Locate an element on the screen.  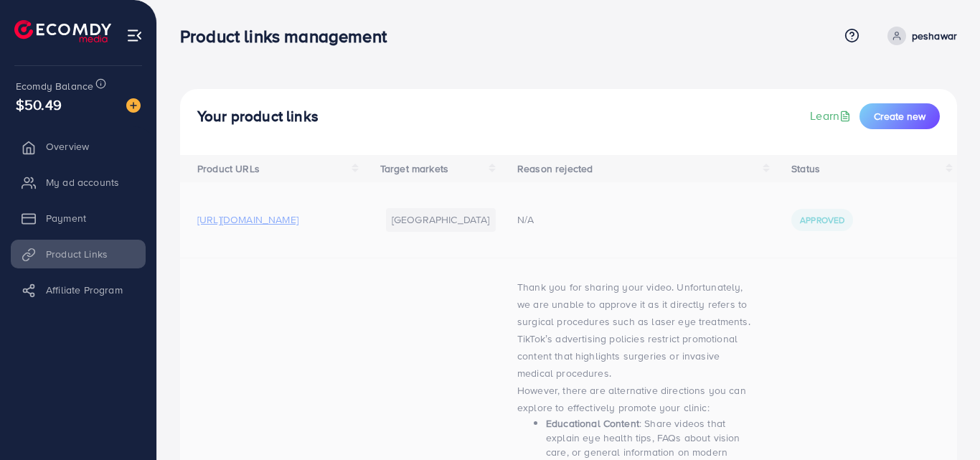
img: logo is located at coordinates (62, 31).